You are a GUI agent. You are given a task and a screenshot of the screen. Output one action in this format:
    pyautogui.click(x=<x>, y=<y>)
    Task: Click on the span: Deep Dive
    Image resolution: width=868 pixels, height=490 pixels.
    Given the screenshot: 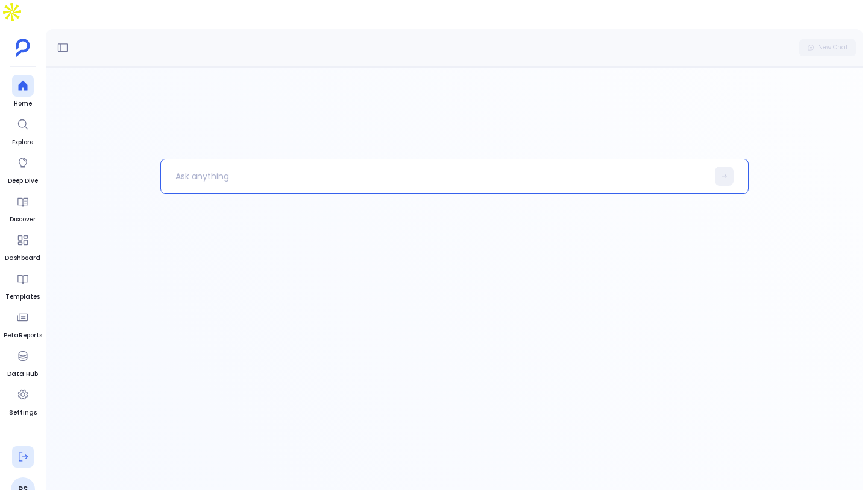 What is the action you would take?
    pyautogui.click(x=23, y=180)
    